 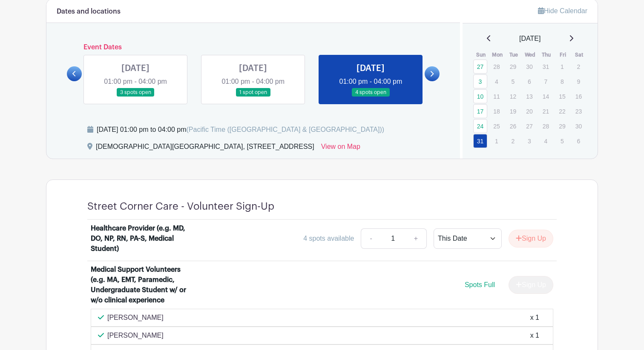 I want to click on p: 11, so click(x=496, y=96).